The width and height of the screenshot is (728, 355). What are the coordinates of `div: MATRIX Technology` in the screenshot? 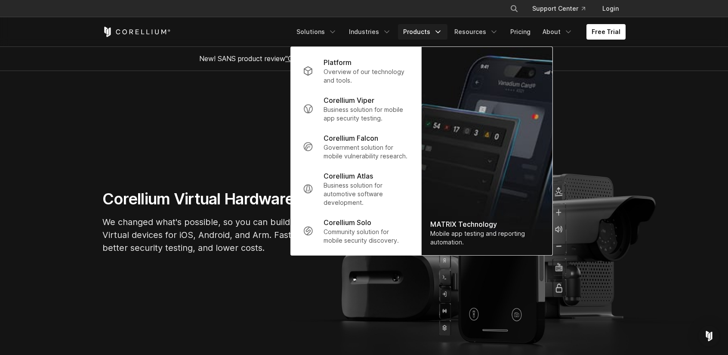 It's located at (487, 224).